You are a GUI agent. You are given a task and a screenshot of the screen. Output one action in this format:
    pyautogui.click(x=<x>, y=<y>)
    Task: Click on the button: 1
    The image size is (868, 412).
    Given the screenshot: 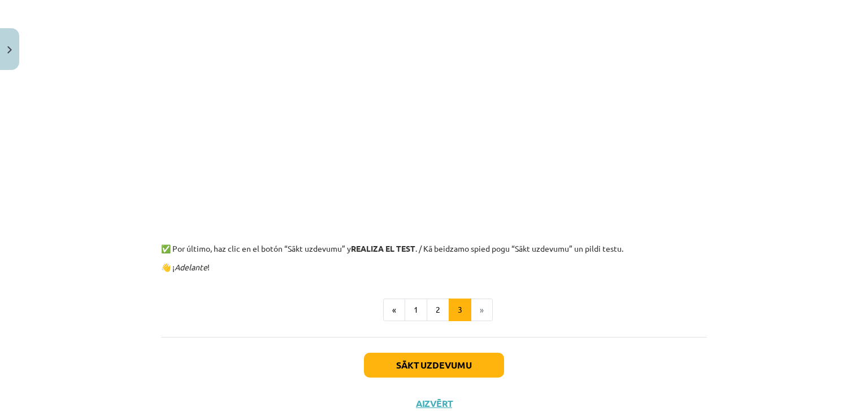 What is the action you would take?
    pyautogui.click(x=416, y=309)
    